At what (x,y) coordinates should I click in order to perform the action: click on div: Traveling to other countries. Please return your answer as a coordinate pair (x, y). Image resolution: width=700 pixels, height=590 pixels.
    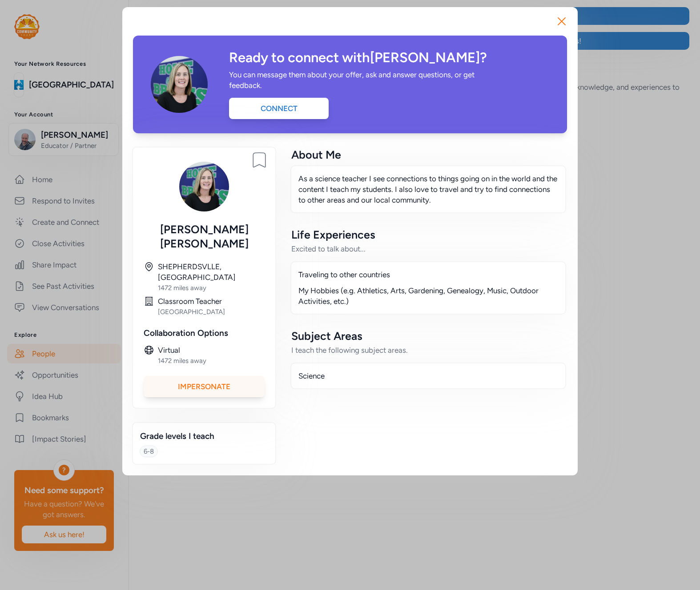
    Looking at the image, I should click on (428, 275).